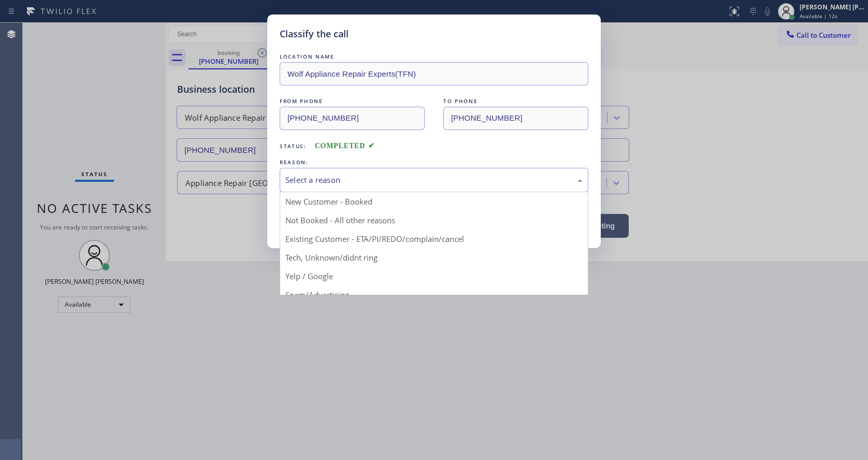  I want to click on span: COMPLETED, so click(344, 146).